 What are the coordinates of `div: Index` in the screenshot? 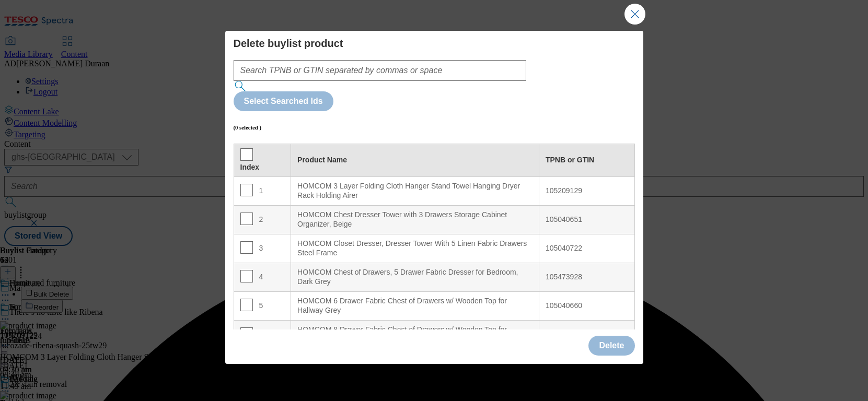 It's located at (262, 167).